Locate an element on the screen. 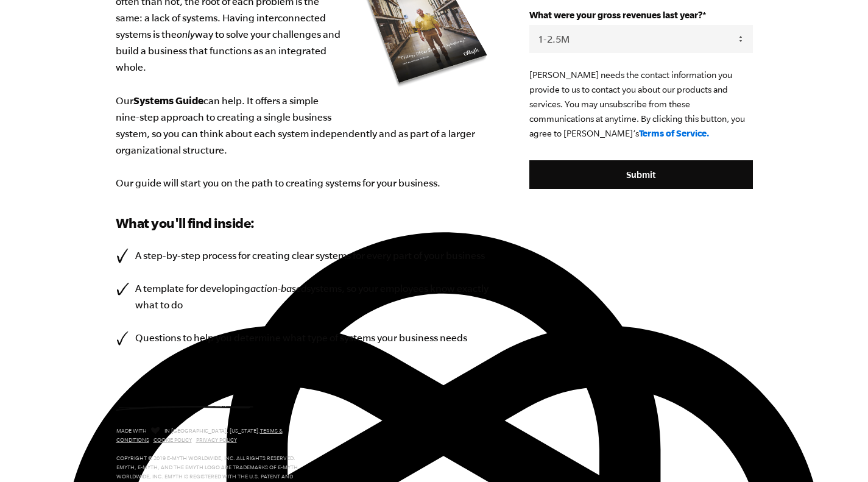 Image resolution: width=868 pixels, height=482 pixels. h3: What you'll find inside: is located at coordinates (305, 223).